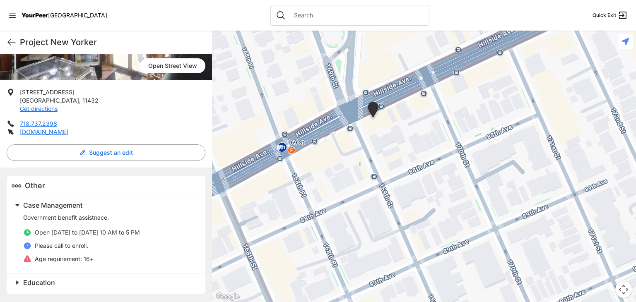 This screenshot has width=636, height=302. What do you see at coordinates (39, 283) in the screenshot?
I see `span: Education` at bounding box center [39, 283].